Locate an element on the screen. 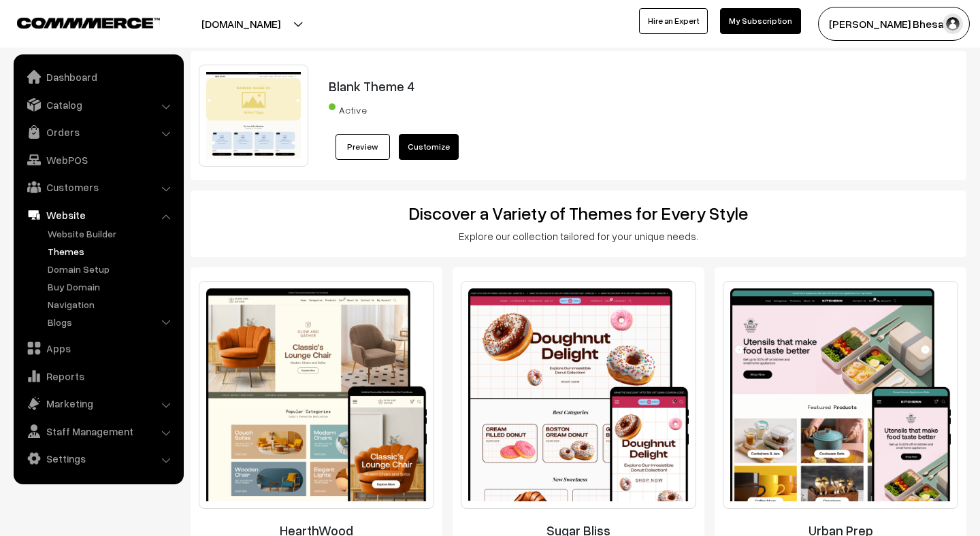 Image resolution: width=980 pixels, height=536 pixels. img: Sugar Bliss is located at coordinates (578, 395).